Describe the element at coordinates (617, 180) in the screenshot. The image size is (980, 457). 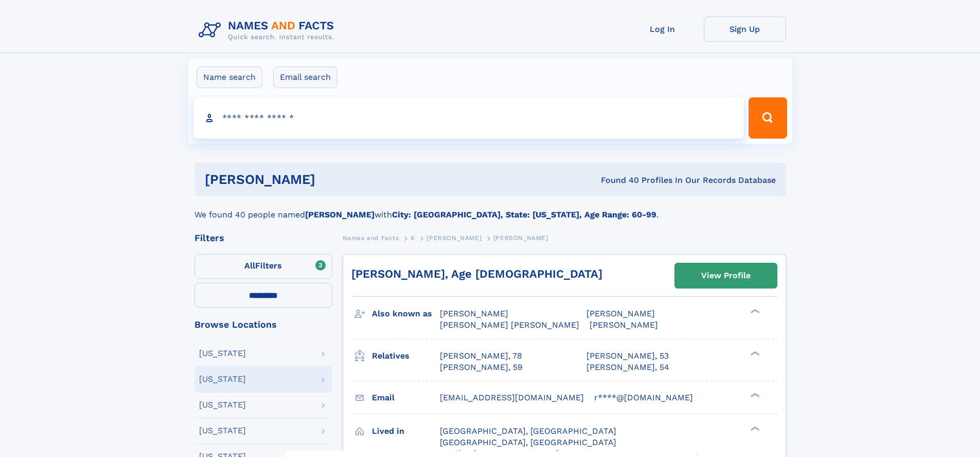
I see `div: Found 40 Profiles In Our Records Database` at that location.